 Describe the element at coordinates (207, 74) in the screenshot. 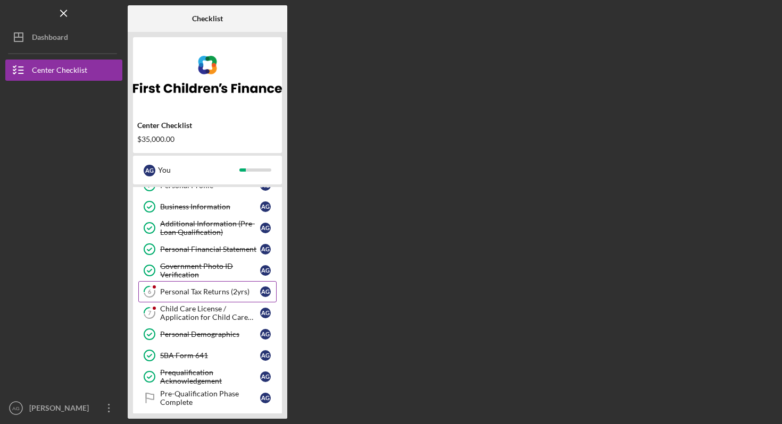

I see `img: Product logo` at that location.